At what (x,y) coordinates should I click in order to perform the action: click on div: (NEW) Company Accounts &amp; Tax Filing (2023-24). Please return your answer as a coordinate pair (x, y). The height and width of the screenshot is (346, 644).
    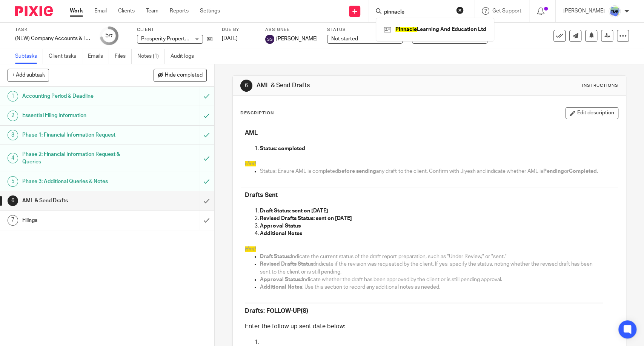
    Looking at the image, I should click on (53, 38).